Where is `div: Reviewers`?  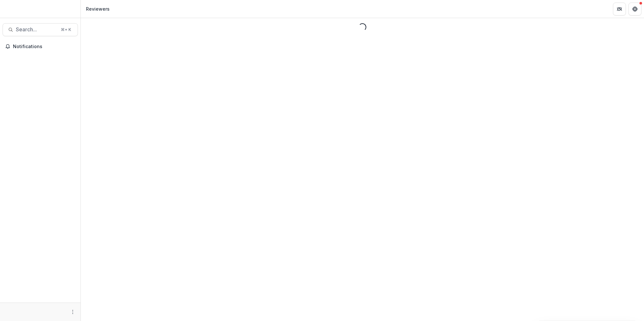
div: Reviewers is located at coordinates (98, 9).